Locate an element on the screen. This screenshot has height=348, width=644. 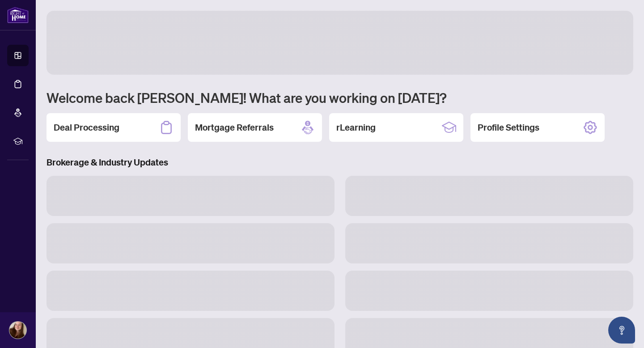
img: logo is located at coordinates (18, 14).